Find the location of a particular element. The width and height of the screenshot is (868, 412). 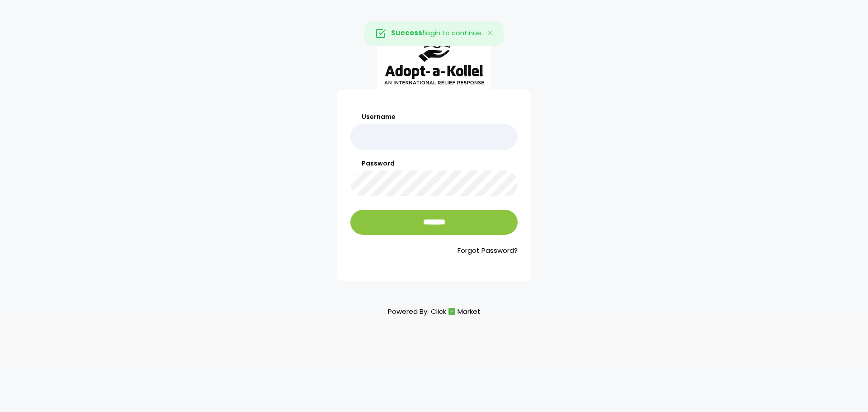

img: aak_logo_sm.jpeg is located at coordinates (434, 57).